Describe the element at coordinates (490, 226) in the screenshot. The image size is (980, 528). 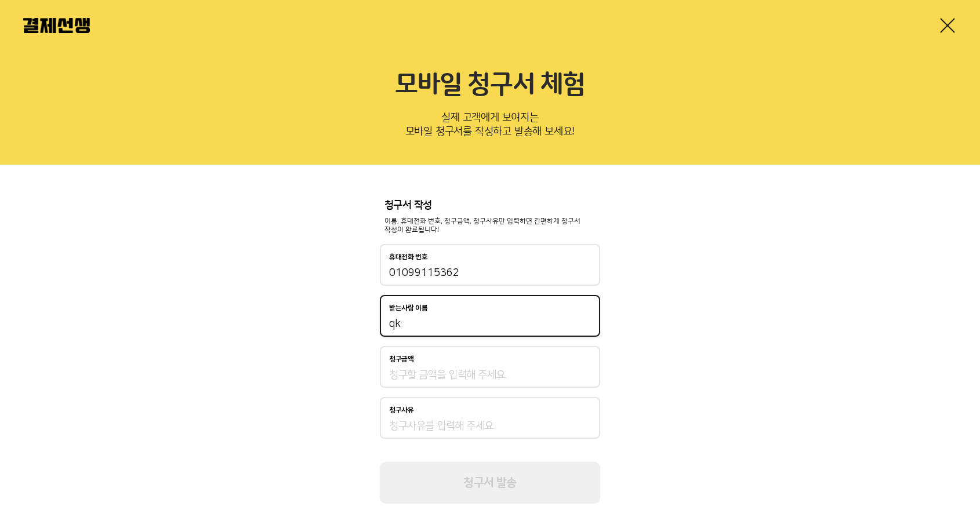
I see `p: 이름, 휴대전화 번호, 청구금액, 청구사유만 입력하면 간편하게 청구서 작성이 완료됩니다!` at that location.